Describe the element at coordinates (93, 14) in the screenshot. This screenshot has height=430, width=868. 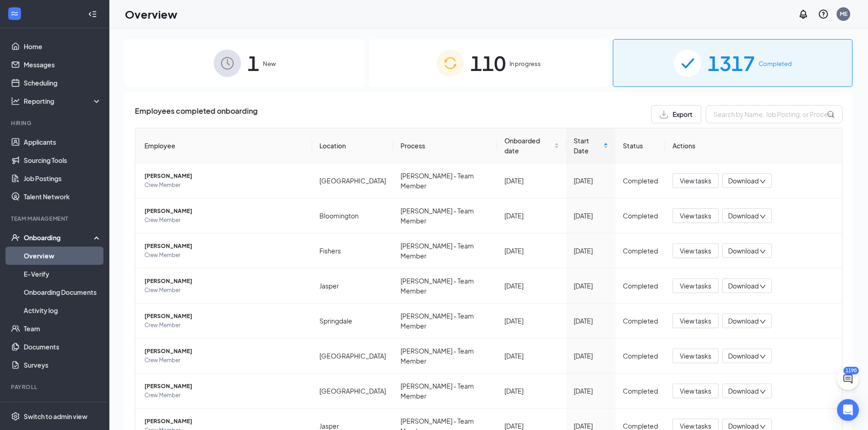
I see `svg: Collapse` at that location.